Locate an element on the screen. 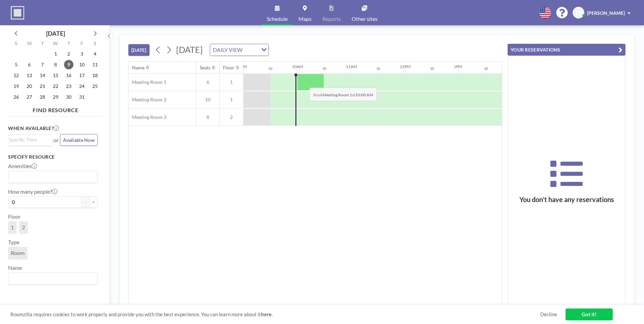  span: Tuesday, October 28, 2025 is located at coordinates (42, 97).